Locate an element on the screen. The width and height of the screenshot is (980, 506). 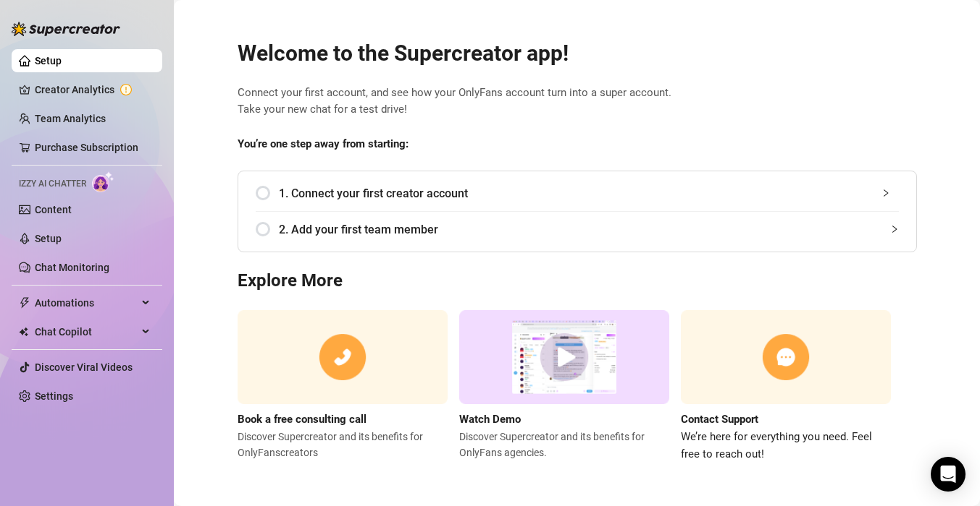
a: Settings is located at coordinates (54, 396).